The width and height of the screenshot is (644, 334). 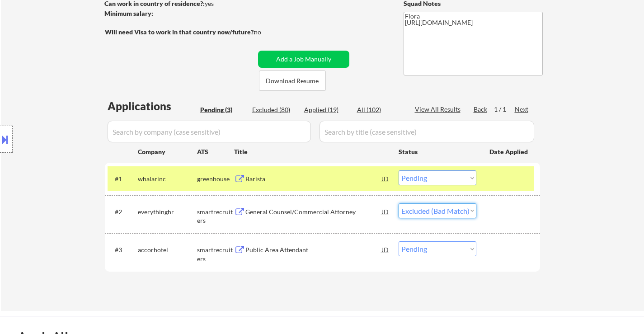 I want to click on div: greenhouse, so click(x=216, y=179).